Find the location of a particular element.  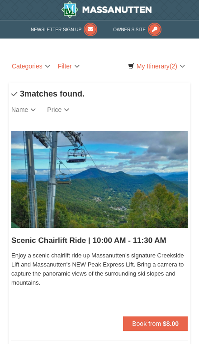

span: Newsletter Sign Up is located at coordinates (56, 29).